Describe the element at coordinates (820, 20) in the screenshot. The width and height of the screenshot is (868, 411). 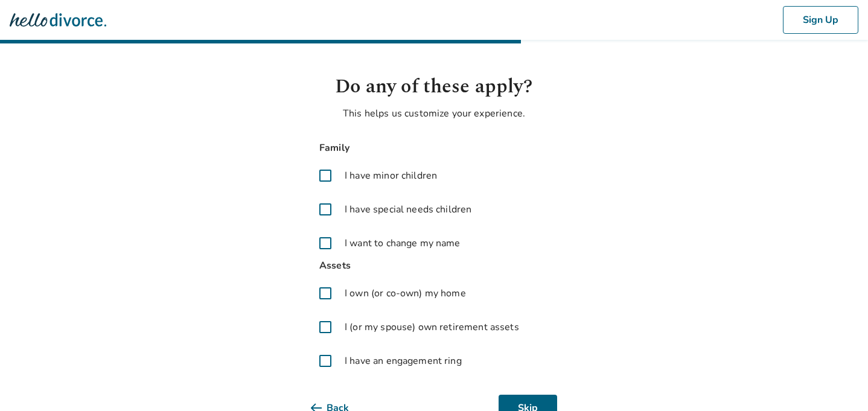
I see `button: Sign Up` at that location.